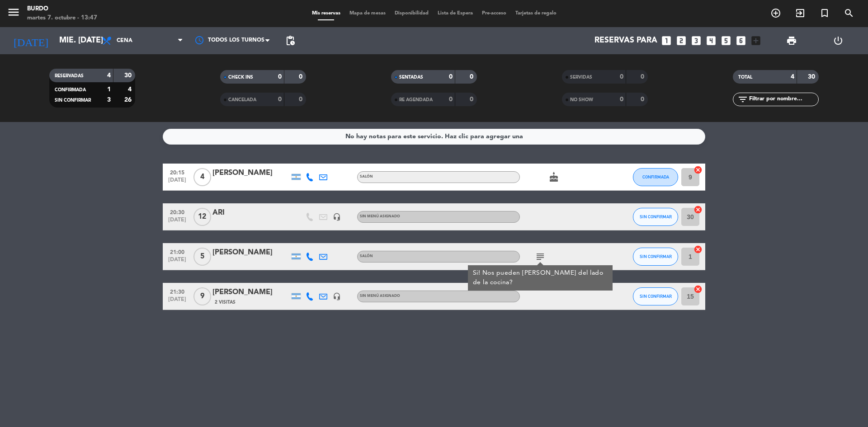 The image size is (868, 427). I want to click on div: Burdo, so click(62, 9).